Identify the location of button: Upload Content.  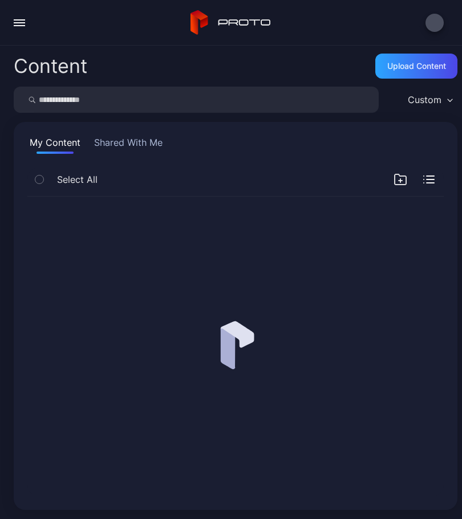
(416, 66).